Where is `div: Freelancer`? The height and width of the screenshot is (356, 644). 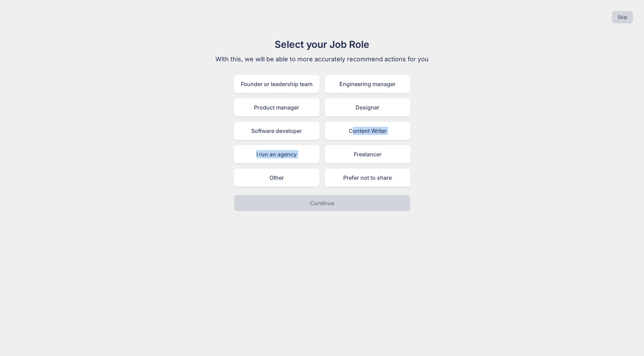 div: Freelancer is located at coordinates (368, 154).